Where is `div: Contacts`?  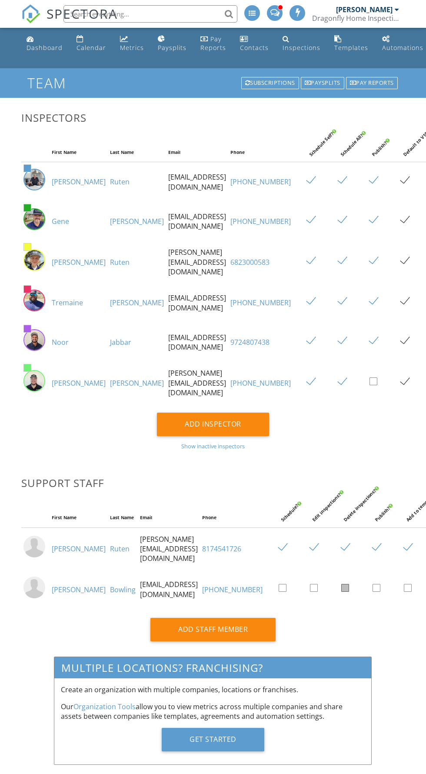 div: Contacts is located at coordinates (254, 47).